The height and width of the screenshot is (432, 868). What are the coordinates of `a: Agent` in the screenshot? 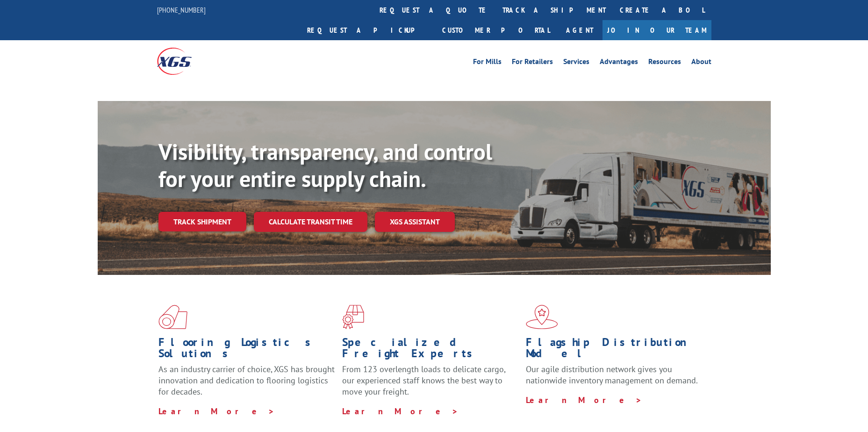 It's located at (579, 30).